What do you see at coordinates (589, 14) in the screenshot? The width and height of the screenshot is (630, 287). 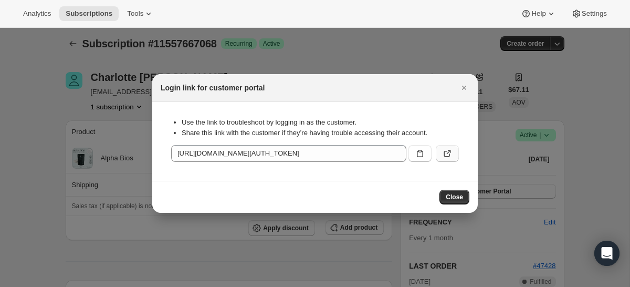 I see `button: Settings` at bounding box center [589, 14].